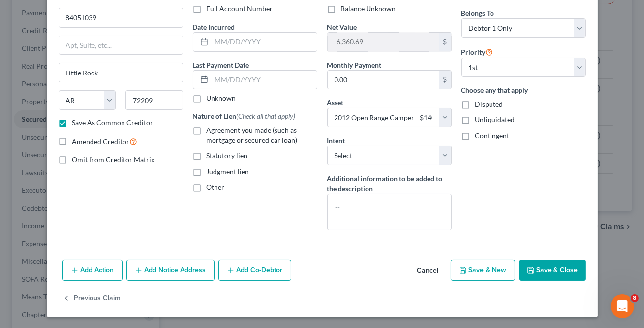  Describe the element at coordinates (635, 298) in the screenshot. I see `span: 8` at that location.